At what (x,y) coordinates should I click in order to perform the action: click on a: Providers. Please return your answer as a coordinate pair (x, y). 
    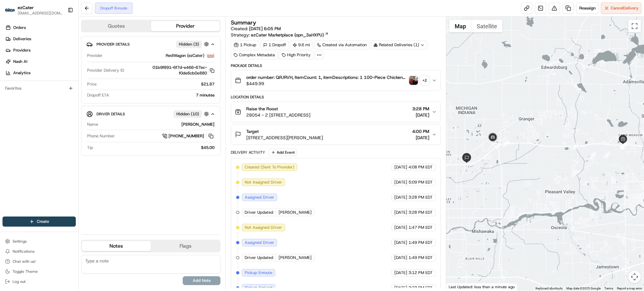
    Looking at the image, I should click on (40, 50).